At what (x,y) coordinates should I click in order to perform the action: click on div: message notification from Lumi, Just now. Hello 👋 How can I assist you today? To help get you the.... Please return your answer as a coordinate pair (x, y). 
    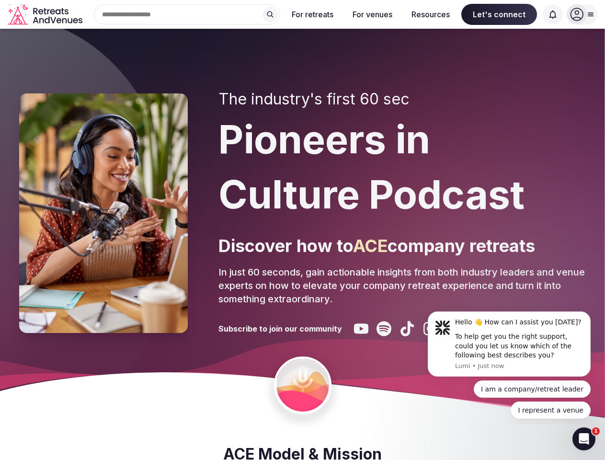
    Looking at the image, I should click on (96, 41).